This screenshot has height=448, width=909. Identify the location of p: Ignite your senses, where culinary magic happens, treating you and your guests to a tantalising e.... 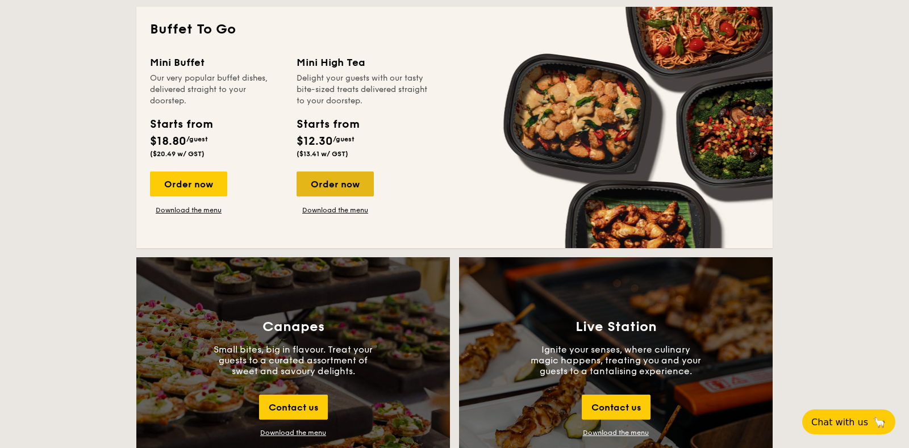
(616, 360).